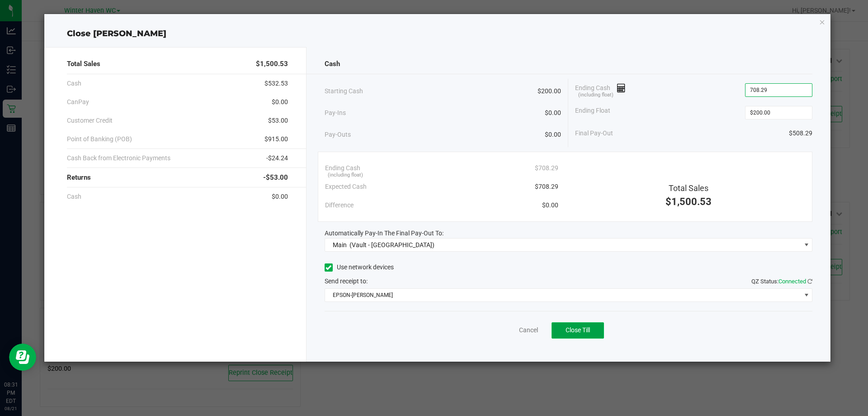  What do you see at coordinates (549, 91) in the screenshot?
I see `span: $200.00` at bounding box center [549, 91].